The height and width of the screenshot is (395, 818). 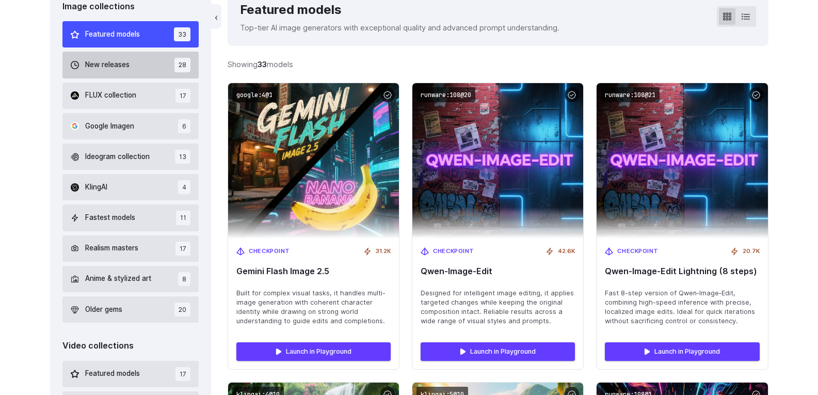 What do you see at coordinates (681, 307) in the screenshot?
I see `span: Fast 8-step version of Qwen‑Image‑Edit, combining high-speed inference with precise, localized im...` at bounding box center [681, 307].